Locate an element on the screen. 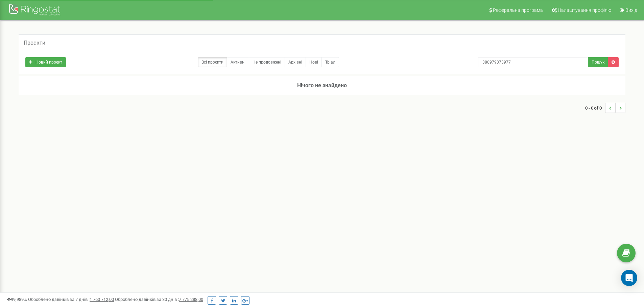 This screenshot has width=644, height=308. span: Оброблено дзвінків за 30 днів : is located at coordinates (159, 299).